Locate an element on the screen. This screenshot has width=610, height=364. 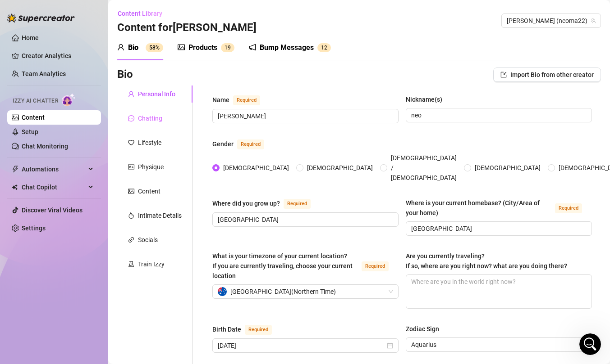
div: Close is located at coordinates (166, 12).